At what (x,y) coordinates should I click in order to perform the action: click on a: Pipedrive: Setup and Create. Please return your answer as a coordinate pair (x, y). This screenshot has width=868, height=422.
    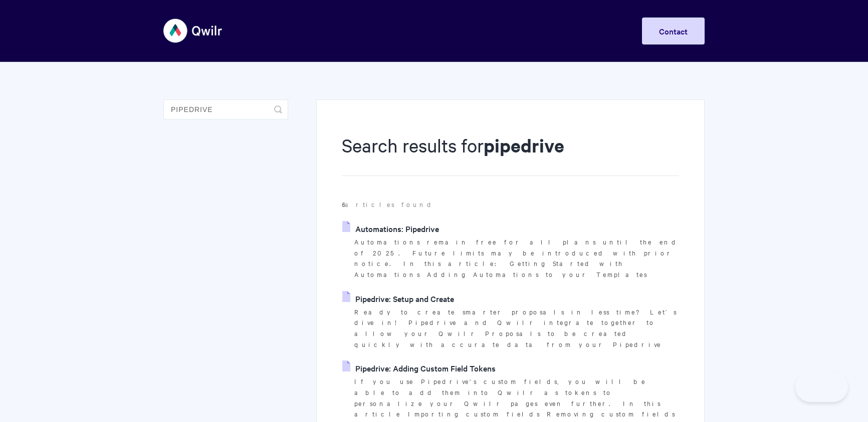
    Looking at the image, I should click on (398, 299).